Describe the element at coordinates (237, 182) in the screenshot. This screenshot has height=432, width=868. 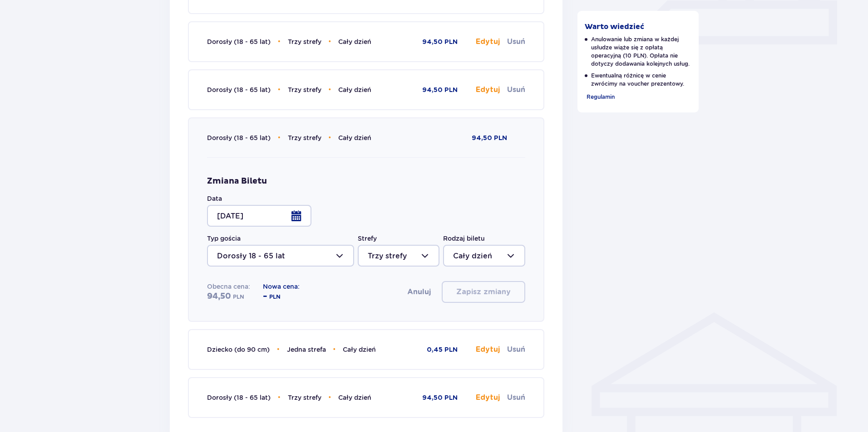
I see `h4: Zmiana Biletu` at that location.